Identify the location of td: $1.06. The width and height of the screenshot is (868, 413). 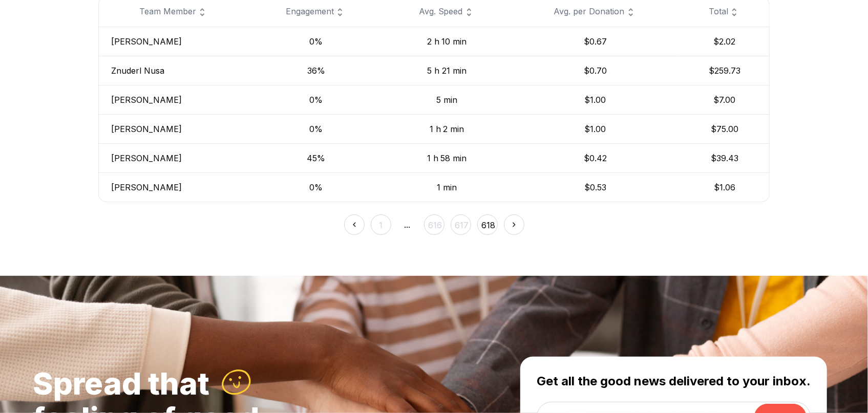
(724, 187).